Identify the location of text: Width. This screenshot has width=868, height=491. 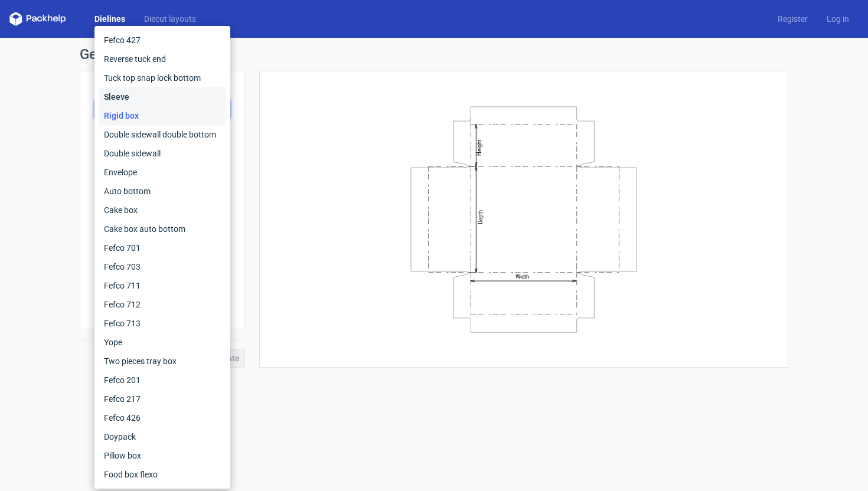
(522, 276).